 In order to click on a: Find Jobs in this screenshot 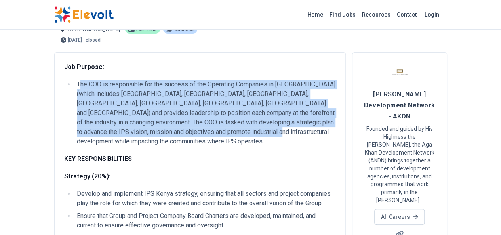, I will do `click(342, 15)`.